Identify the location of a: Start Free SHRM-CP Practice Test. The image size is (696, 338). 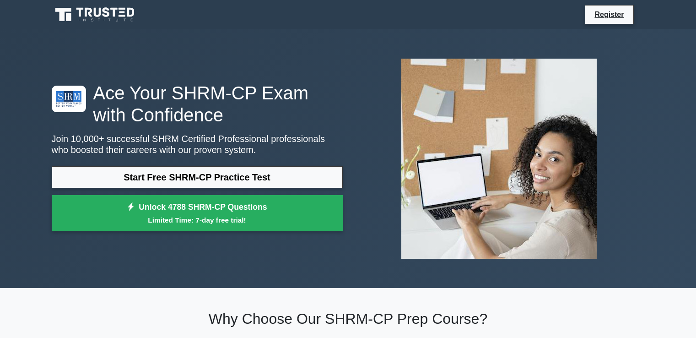
(197, 177).